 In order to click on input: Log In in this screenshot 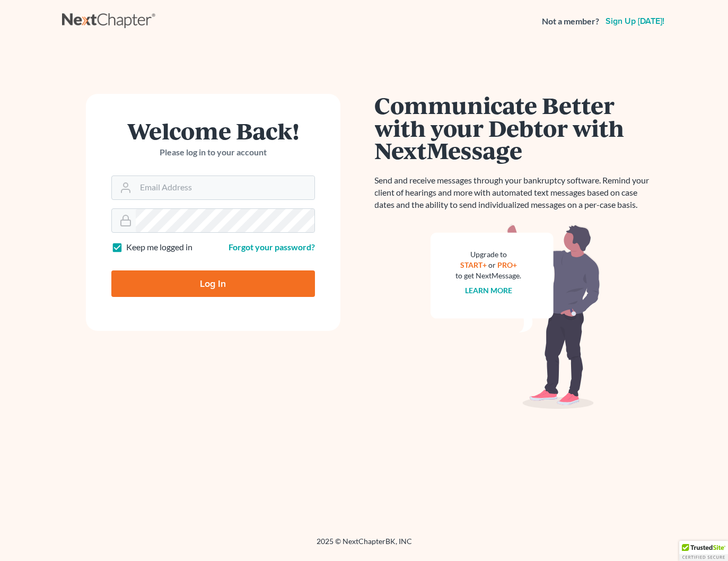, I will do `click(213, 283)`.